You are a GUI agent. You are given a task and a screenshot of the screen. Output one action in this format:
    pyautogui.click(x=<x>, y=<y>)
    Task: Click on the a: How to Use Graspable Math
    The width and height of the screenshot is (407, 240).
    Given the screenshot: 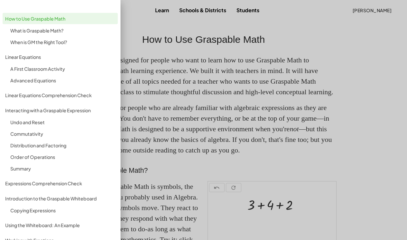 What is the action you would take?
    pyautogui.click(x=60, y=18)
    